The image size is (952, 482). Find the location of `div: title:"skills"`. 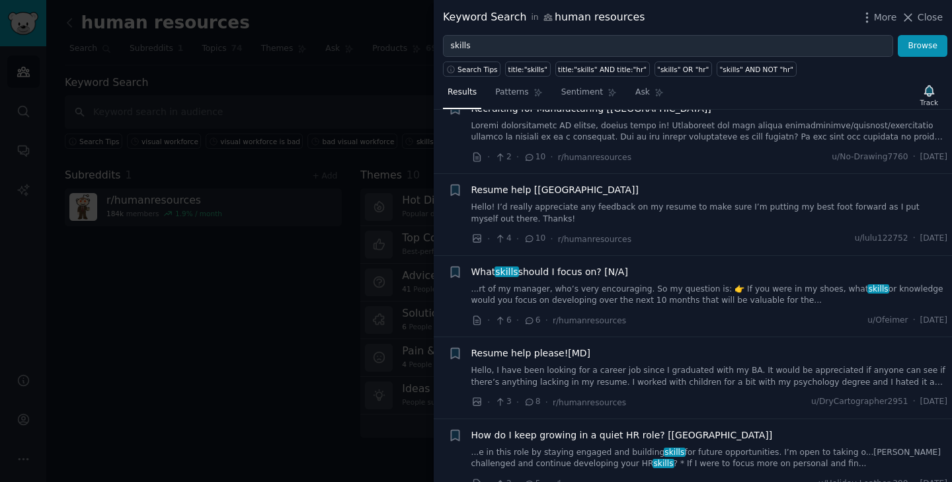

div: title:"skills" is located at coordinates (528, 69).